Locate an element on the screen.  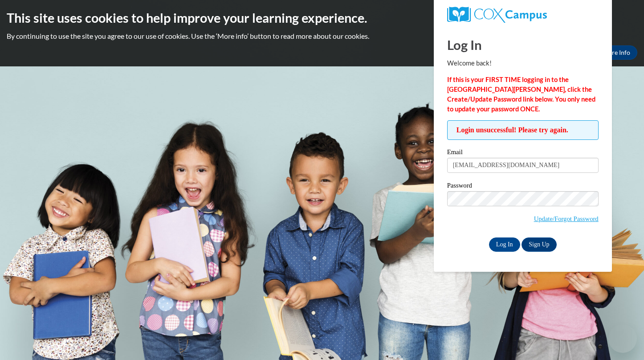
p: Welcome back! is located at coordinates (523, 64).